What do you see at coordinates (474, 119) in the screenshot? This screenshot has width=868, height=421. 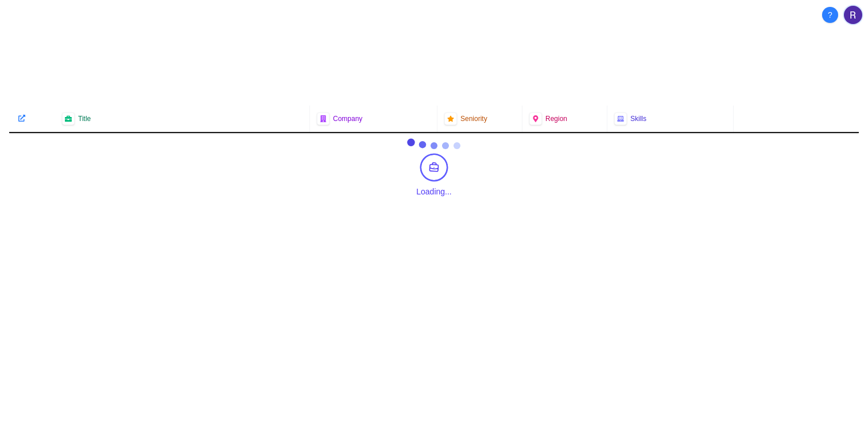 I see `span: Seniority` at bounding box center [474, 119].